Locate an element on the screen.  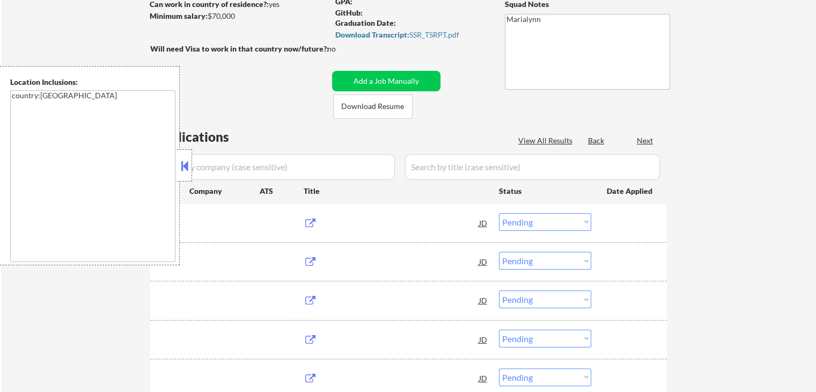
div: ATS is located at coordinates (282, 191).